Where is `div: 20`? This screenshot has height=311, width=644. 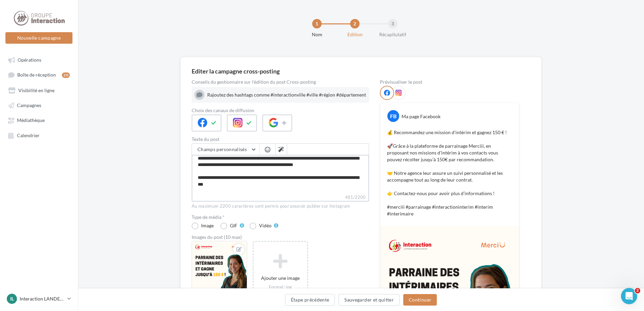 div: 20 is located at coordinates (66, 75).